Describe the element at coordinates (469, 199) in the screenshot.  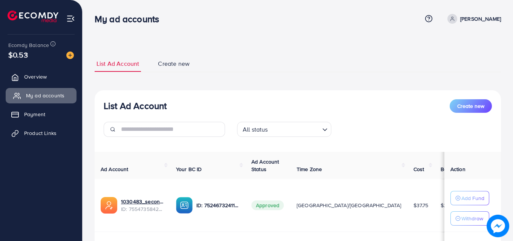
I see `button: Add Fund` at that location.